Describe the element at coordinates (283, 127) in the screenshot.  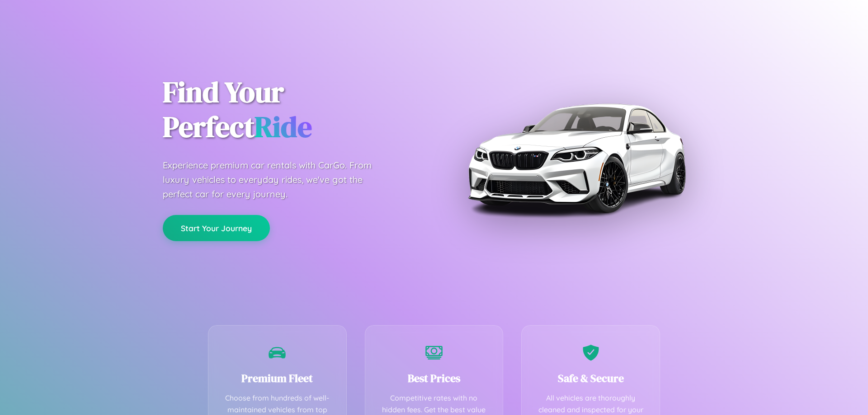
I see `span: Ride` at that location.